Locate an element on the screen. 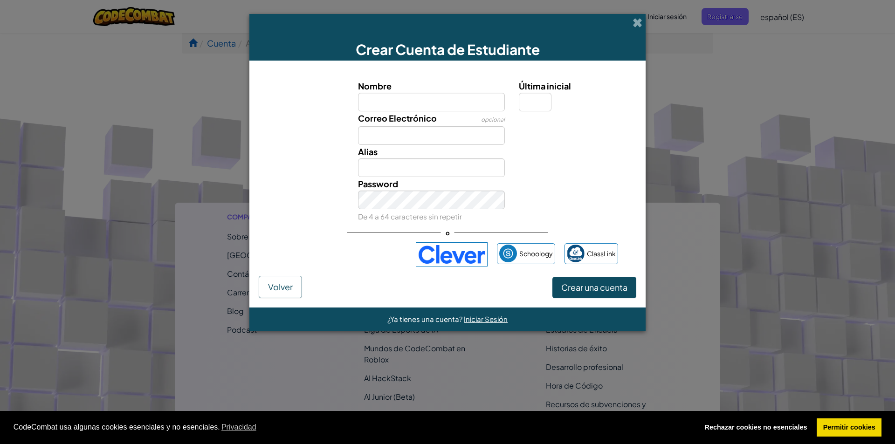  a: learn more about cookies is located at coordinates (239, 427).